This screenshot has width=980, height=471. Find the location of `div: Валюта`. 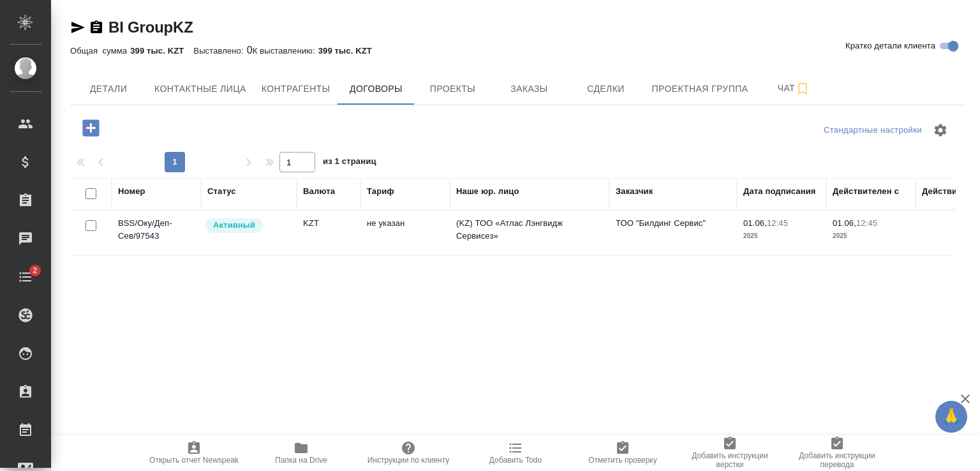

div: Валюта is located at coordinates (319, 192).